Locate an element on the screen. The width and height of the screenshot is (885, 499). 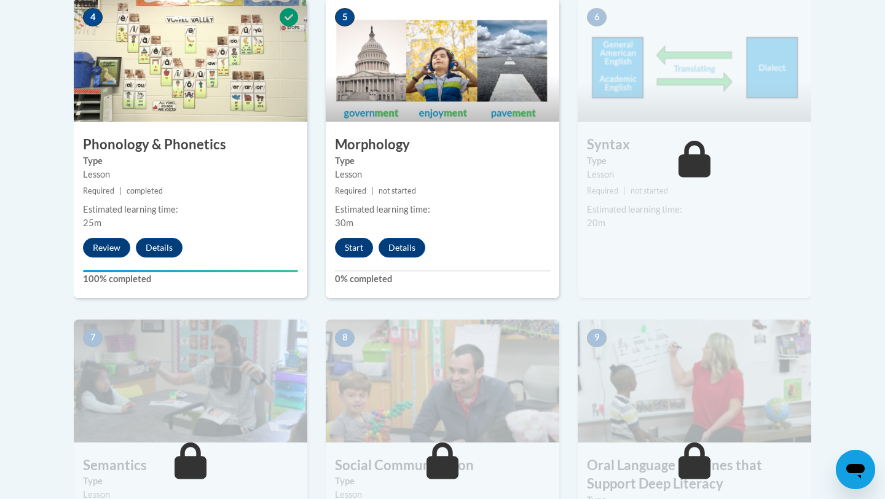
h3: Morphology is located at coordinates (443, 144).